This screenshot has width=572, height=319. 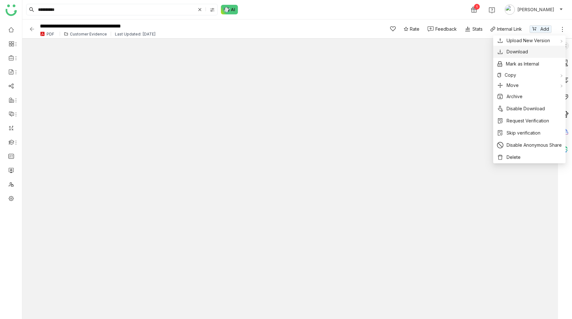 I want to click on img: ask-buddy-normal.svg, so click(x=230, y=10).